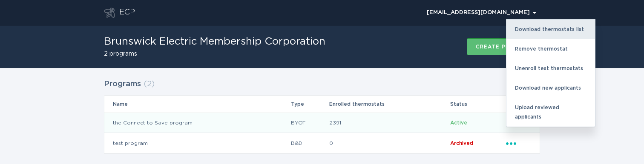 The height and width of the screenshot is (164, 644). Describe the element at coordinates (389, 123) in the screenshot. I see `td: 2391` at that location.